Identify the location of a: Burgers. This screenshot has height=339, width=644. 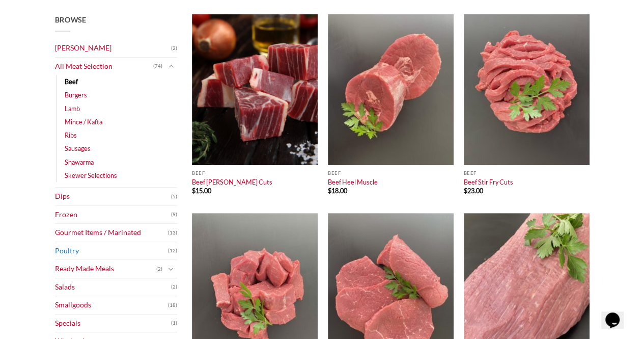
(76, 95).